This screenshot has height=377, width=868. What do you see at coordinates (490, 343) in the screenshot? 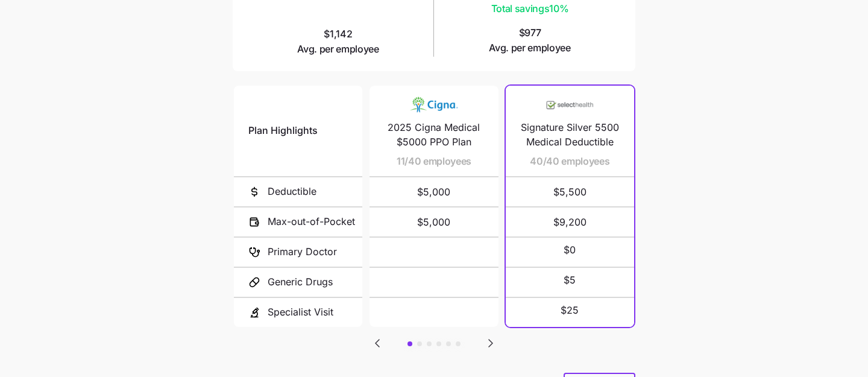
I see `button: Go to next slide` at bounding box center [490, 343].